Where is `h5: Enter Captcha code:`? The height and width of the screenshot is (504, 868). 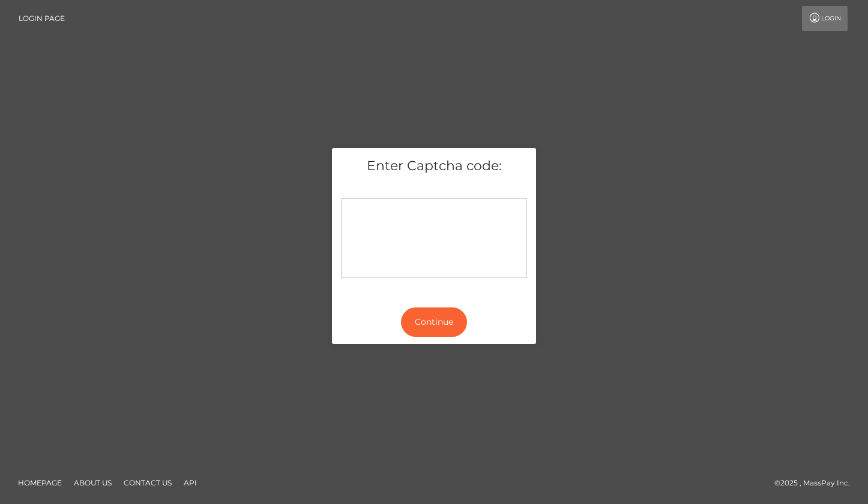 h5: Enter Captcha code: is located at coordinates (434, 166).